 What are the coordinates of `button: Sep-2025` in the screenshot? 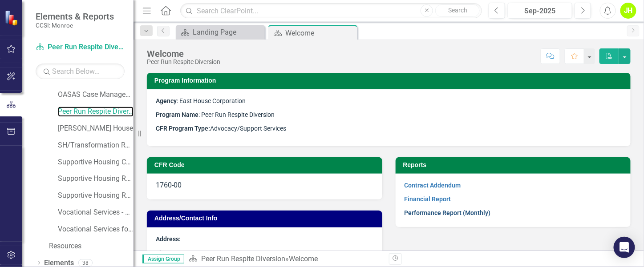 It's located at (540, 11).